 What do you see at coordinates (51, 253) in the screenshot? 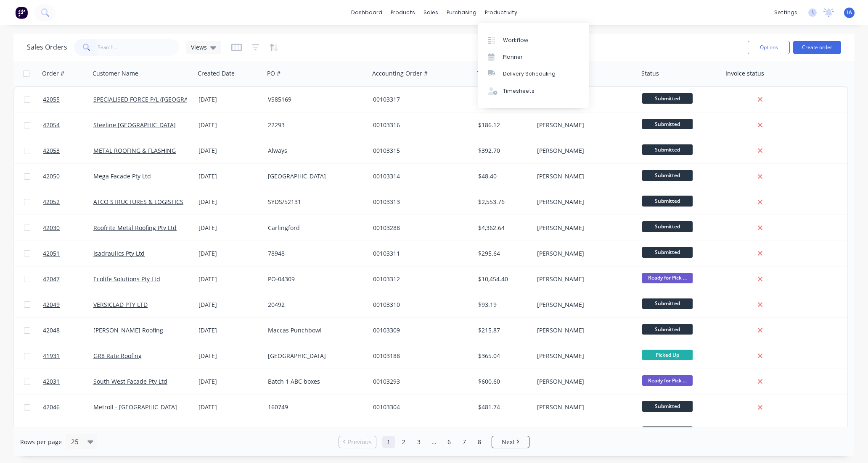
I see `span: 42051` at bounding box center [51, 253].